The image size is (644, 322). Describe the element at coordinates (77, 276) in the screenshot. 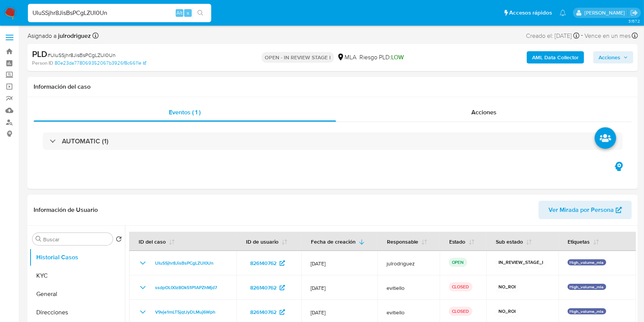

I see `button: KYC` at that location.